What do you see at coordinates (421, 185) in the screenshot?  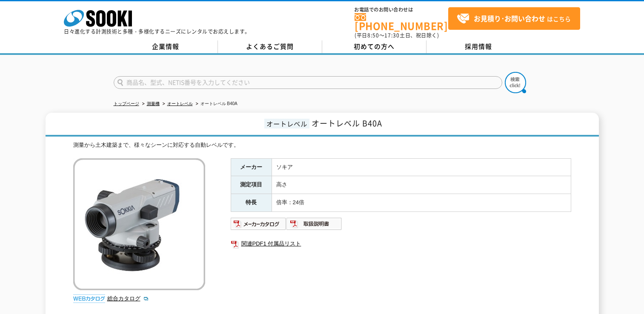 I see `td: 高さ` at bounding box center [421, 185].